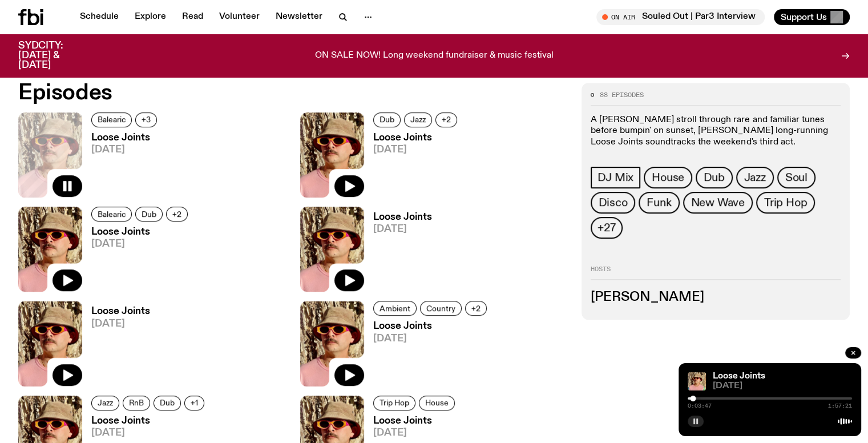 This screenshot has width=868, height=443. What do you see at coordinates (395, 308) in the screenshot?
I see `span: Ambient` at bounding box center [395, 308].